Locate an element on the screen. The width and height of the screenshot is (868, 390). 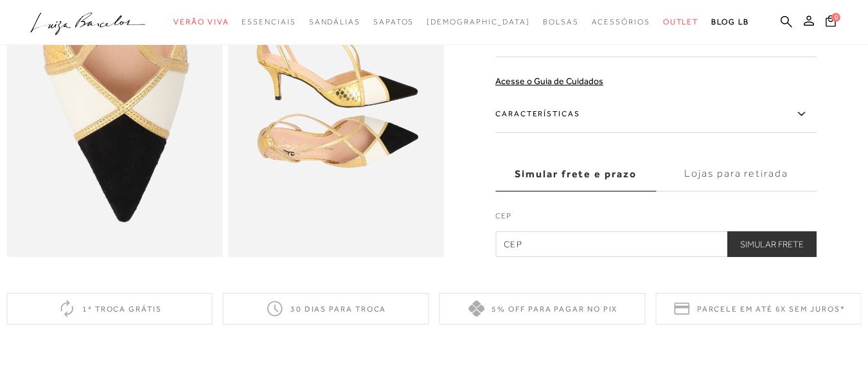
label: Lojas para retirada is located at coordinates (736, 174).